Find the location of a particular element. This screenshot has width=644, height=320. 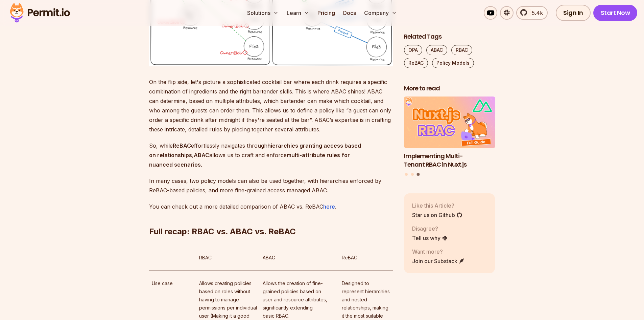

p: Disagree? is located at coordinates (430, 229).